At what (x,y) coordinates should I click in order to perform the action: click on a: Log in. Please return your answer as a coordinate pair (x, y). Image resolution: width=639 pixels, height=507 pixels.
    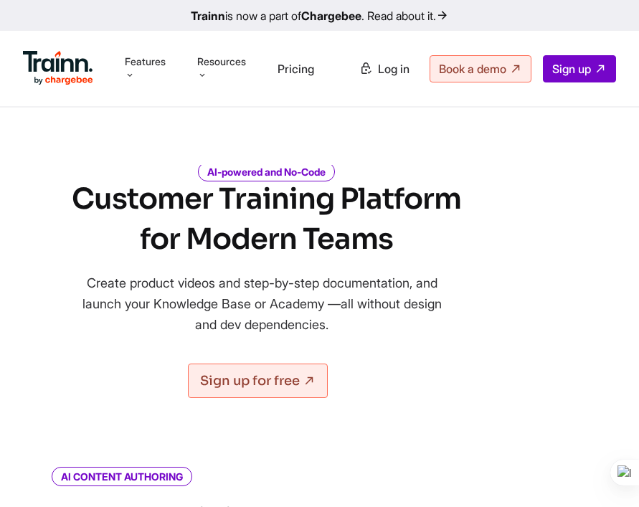
    Looking at the image, I should click on (384, 69).